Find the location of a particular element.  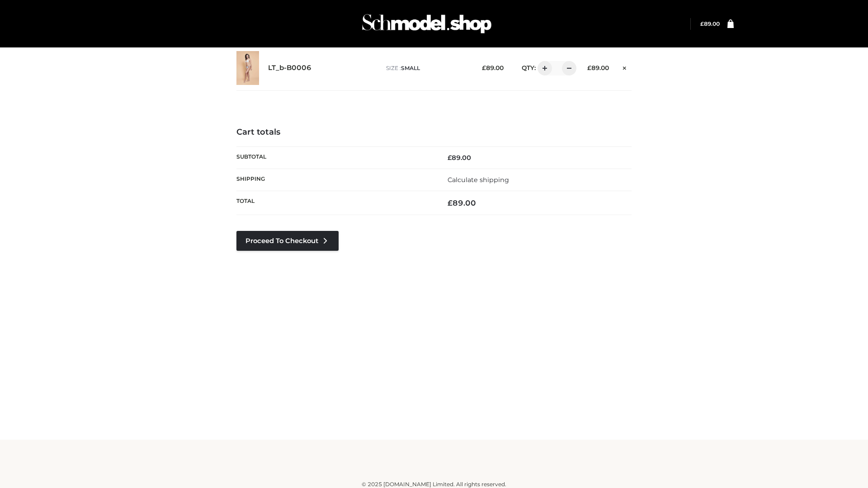

a: Proceed to Checkout is located at coordinates (288, 241).